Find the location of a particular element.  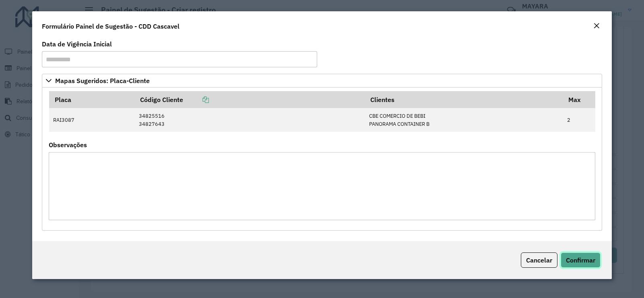

span: Cancelar is located at coordinates (539, 260).